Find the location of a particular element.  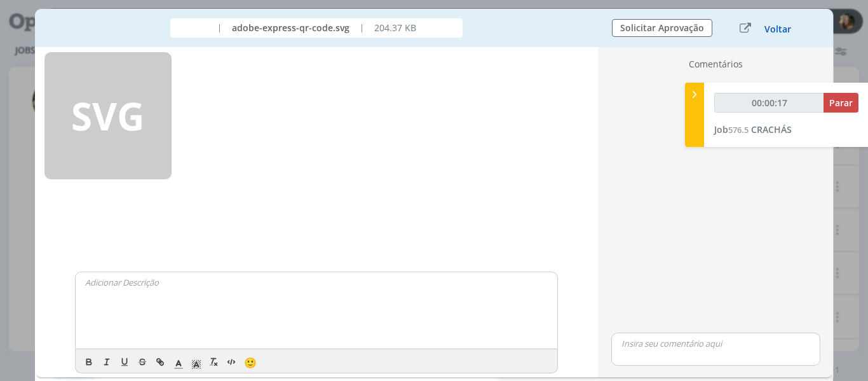

a: Job576.5CRACHÁS is located at coordinates (753, 130).